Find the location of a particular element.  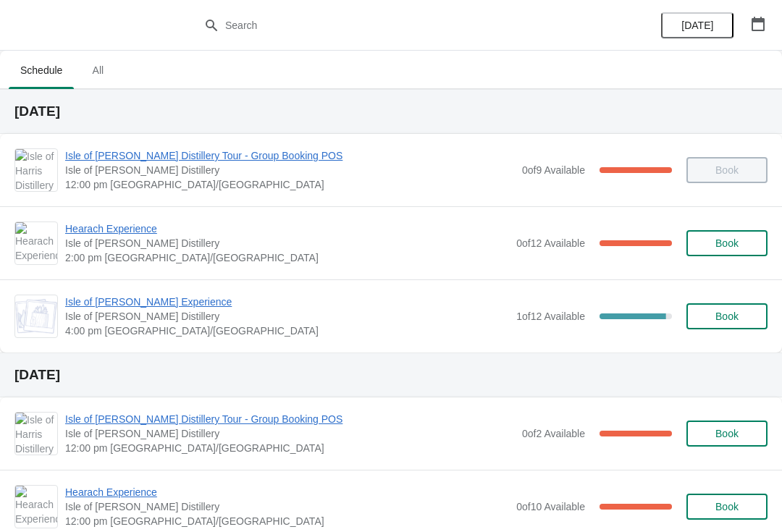

img: Hearach Experience | Isle of Harris Distillery | 12:00 pm Europe/London is located at coordinates (36, 507).